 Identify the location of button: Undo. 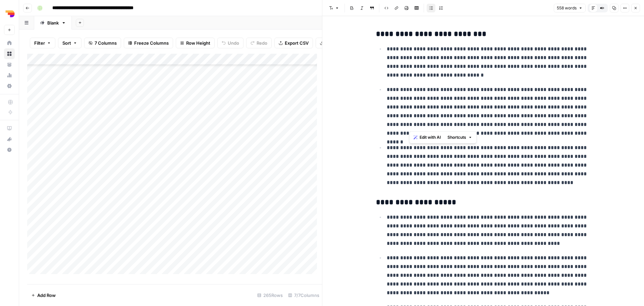
(230, 43).